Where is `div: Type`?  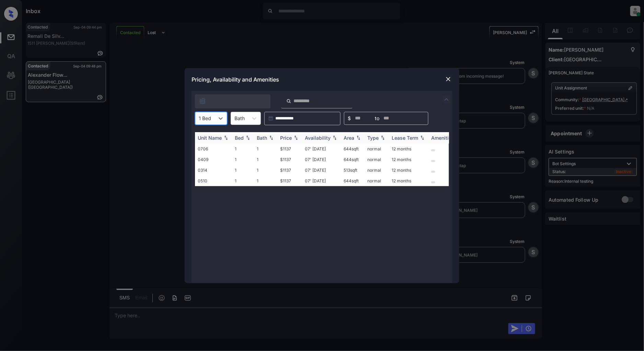
div: Type is located at coordinates (373, 138).